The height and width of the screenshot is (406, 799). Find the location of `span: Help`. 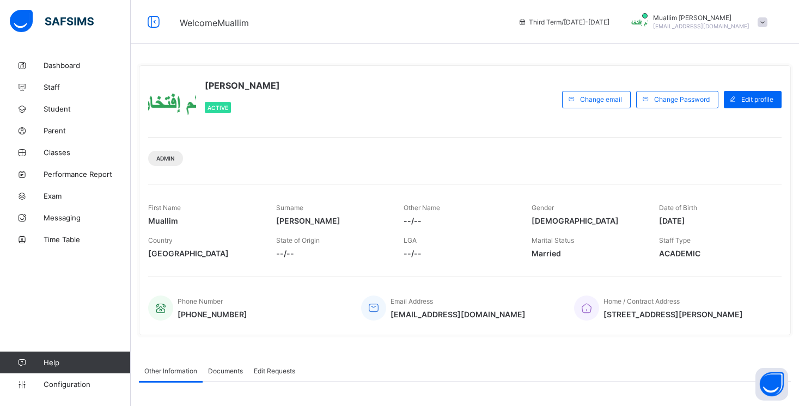

span: Help is located at coordinates (87, 363).